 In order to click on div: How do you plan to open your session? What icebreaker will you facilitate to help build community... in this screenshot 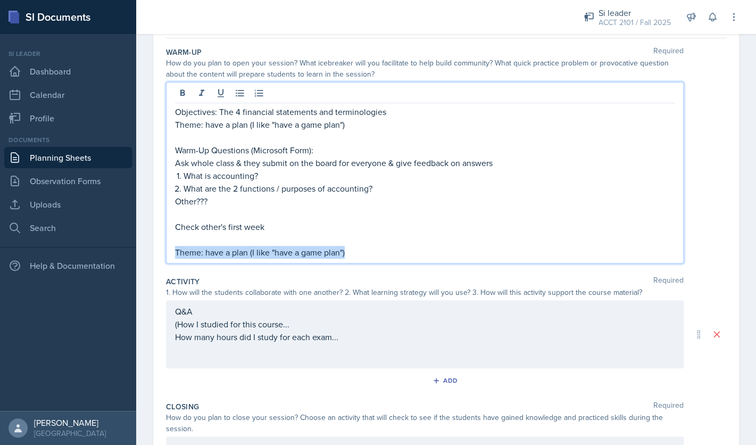, I will do `click(424, 69)`.